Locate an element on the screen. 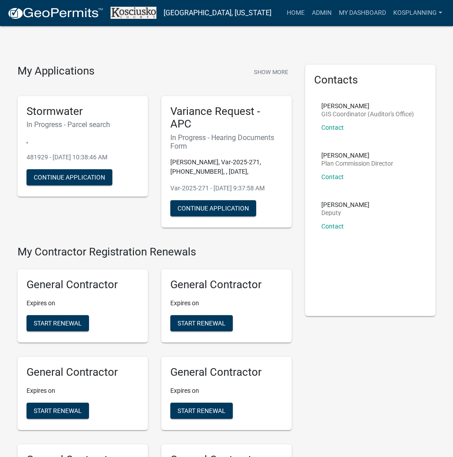 The image size is (453, 457). a: Admin is located at coordinates (322, 13).